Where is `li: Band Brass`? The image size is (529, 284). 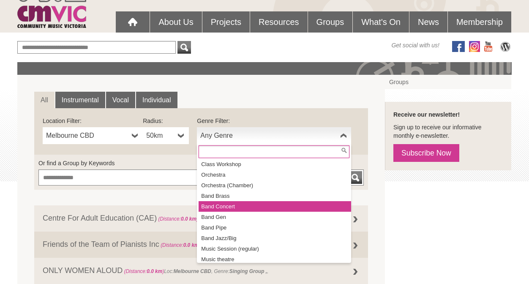
li: Band Brass is located at coordinates (275, 196).